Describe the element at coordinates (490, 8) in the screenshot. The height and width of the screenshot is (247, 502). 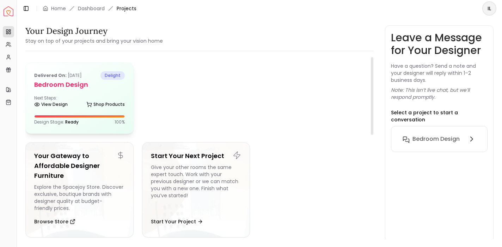
I see `button: IL` at that location.